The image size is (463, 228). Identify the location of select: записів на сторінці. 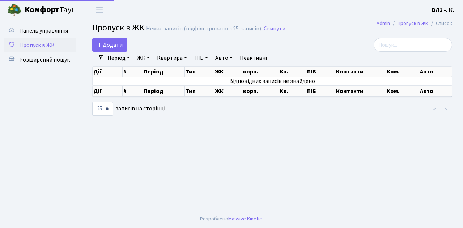
(103, 109).